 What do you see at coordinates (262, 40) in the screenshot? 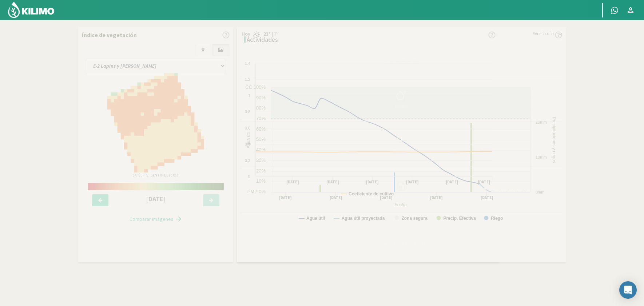
I see `h4: Actividades` at bounding box center [262, 40].